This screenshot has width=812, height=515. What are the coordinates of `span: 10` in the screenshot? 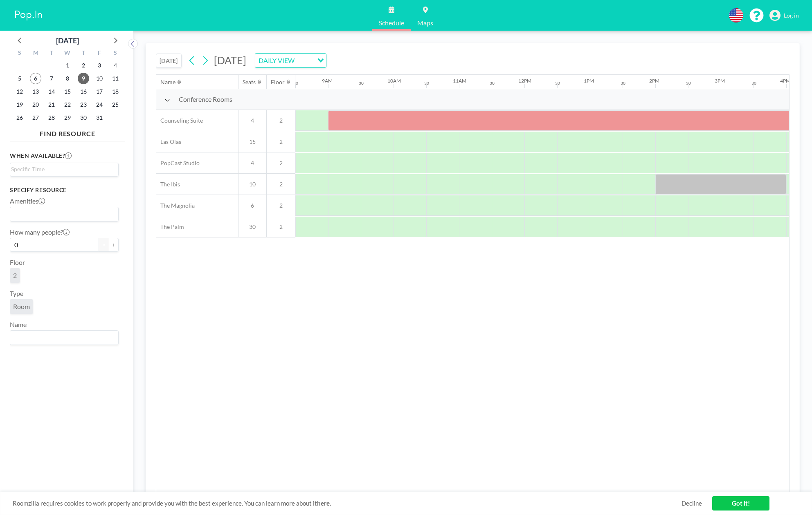 It's located at (252, 184).